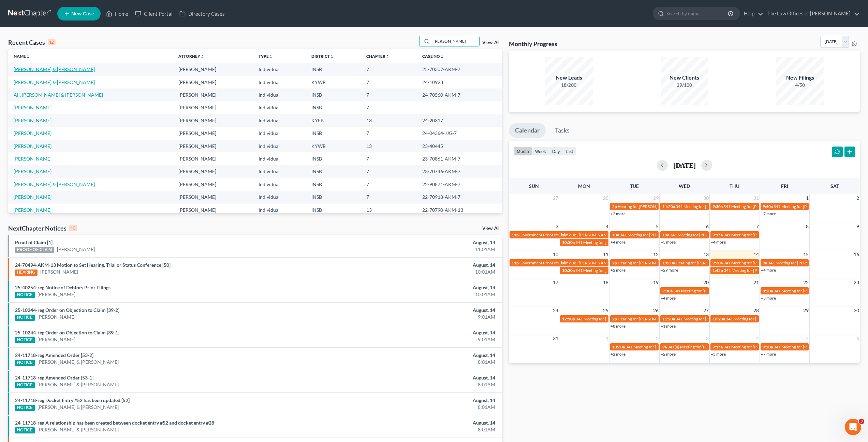 The height and width of the screenshot is (442, 868). Describe the element at coordinates (523, 151) in the screenshot. I see `button: month` at that location.